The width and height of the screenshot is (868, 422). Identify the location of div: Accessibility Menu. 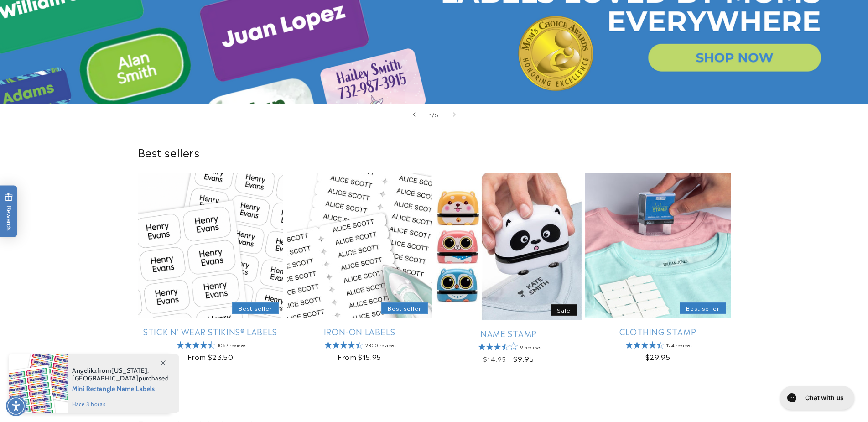
(16, 406).